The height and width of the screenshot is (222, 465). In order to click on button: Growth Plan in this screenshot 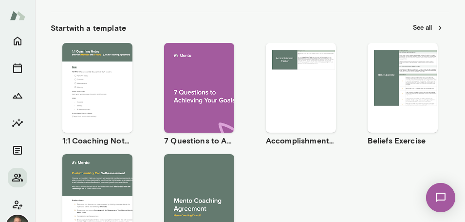, I will do `click(18, 96)`.